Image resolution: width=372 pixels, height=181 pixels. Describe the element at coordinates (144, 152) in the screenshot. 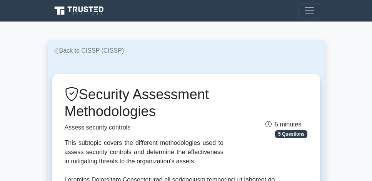

I see `div: This subtopic covers the different methodologies used to assess security controls and determine t...` at that location.